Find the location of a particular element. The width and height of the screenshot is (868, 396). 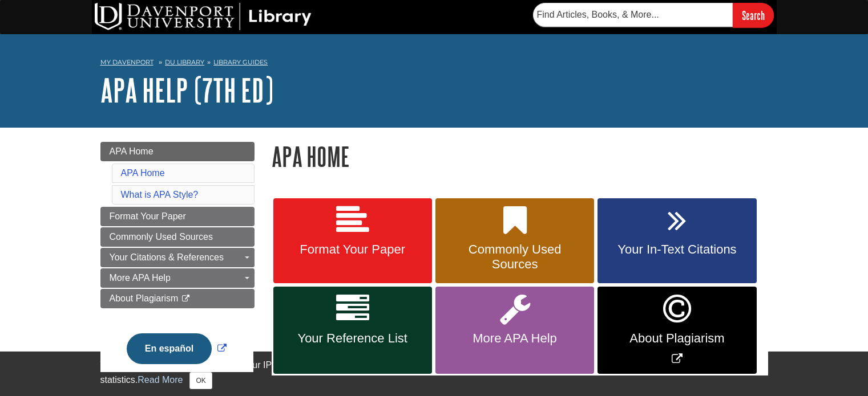

span: Your In-Text Citations is located at coordinates (677, 250).